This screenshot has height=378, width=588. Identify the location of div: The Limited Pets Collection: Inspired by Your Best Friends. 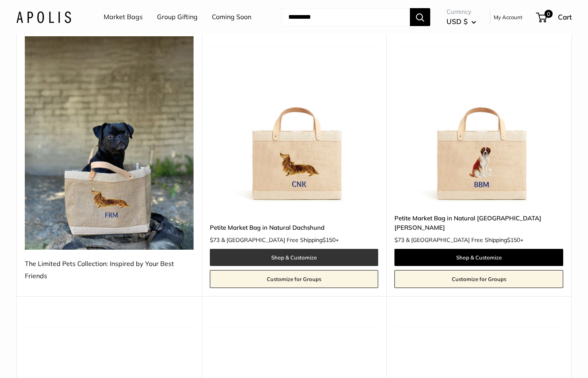
(109, 270).